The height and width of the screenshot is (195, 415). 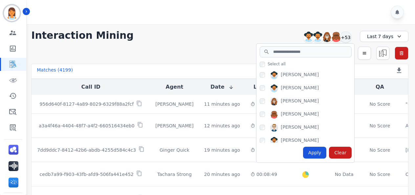 I want to click on div: 00:03:00, so click(x=264, y=150).